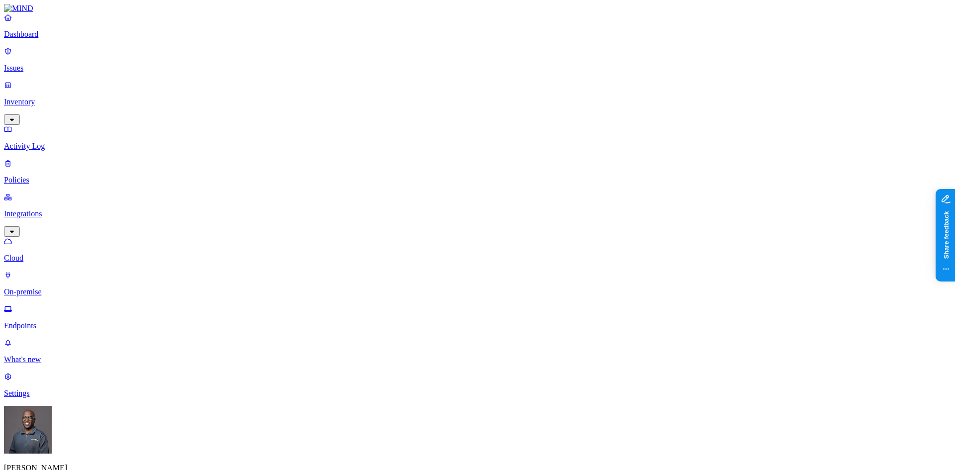  I want to click on img: Gregory Thomas, so click(28, 430).